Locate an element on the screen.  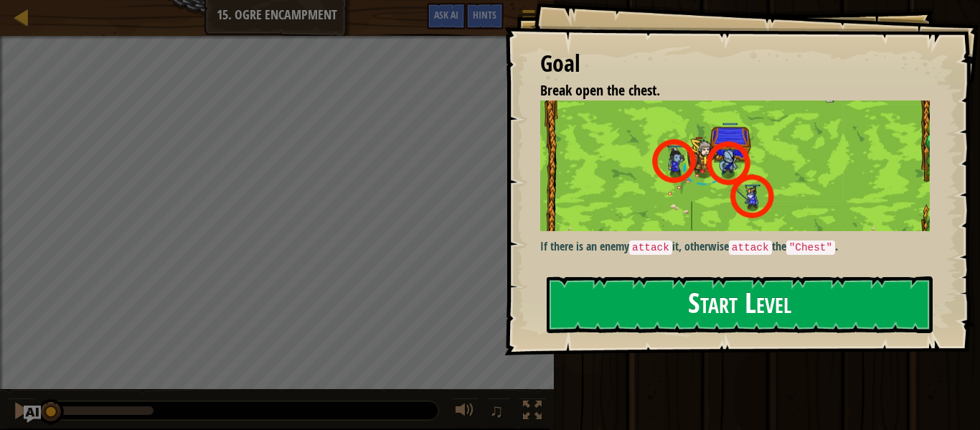
button: Adjust volume is located at coordinates (465, 412).